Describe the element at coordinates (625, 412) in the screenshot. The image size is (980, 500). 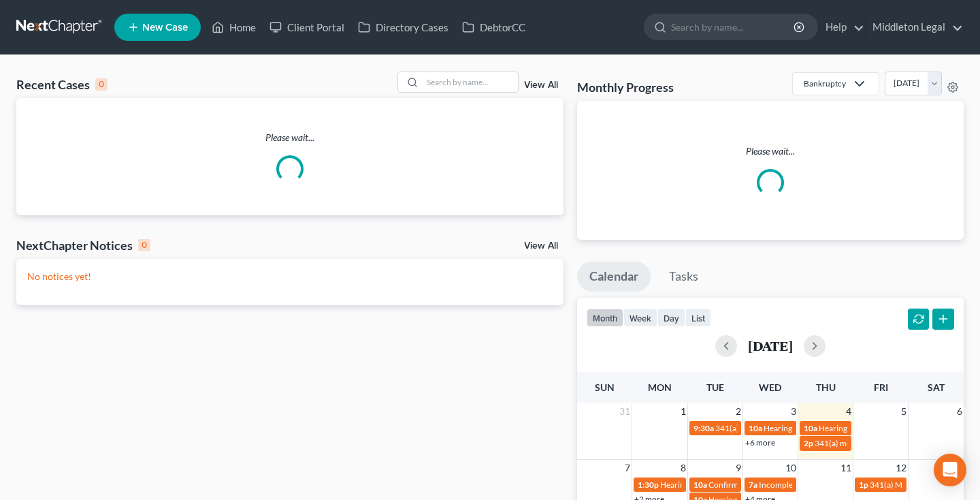
I see `span: 31` at that location.